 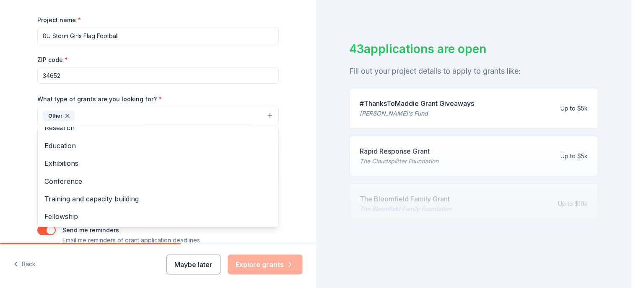 I want to click on span: Fellowship, so click(x=158, y=217).